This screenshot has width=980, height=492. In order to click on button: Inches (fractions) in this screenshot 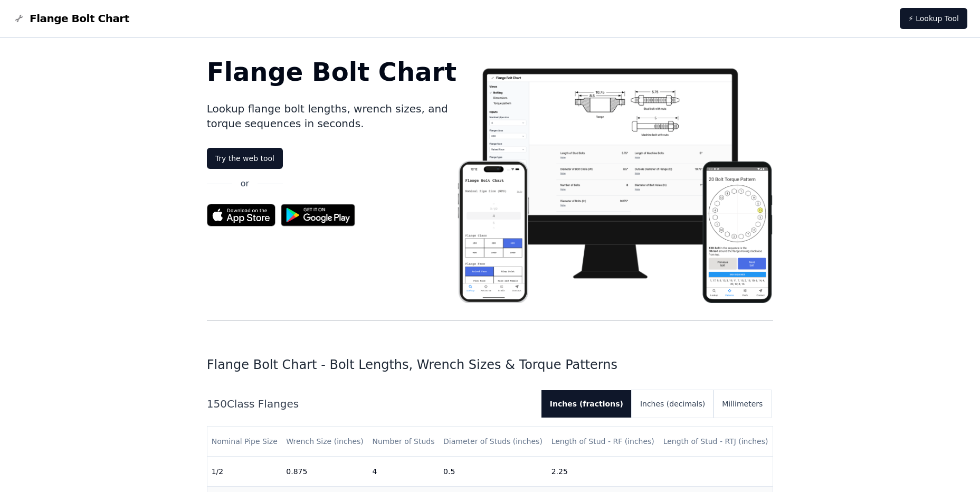, I will do `click(587, 404)`.